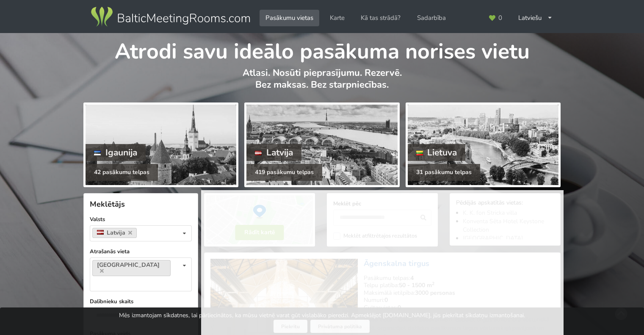 The height and width of the screenshot is (335, 644). I want to click on p: Atlasi. Nosūti pieprasījumu. Rezervē. Bez maksas. Bez starpniecības., so click(322, 83).